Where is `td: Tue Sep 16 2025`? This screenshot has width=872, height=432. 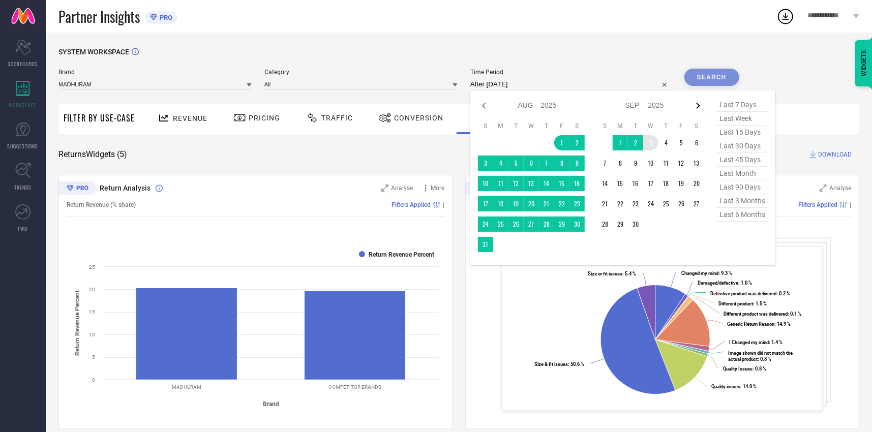
td: Tue Sep 16 2025 is located at coordinates (636, 184).